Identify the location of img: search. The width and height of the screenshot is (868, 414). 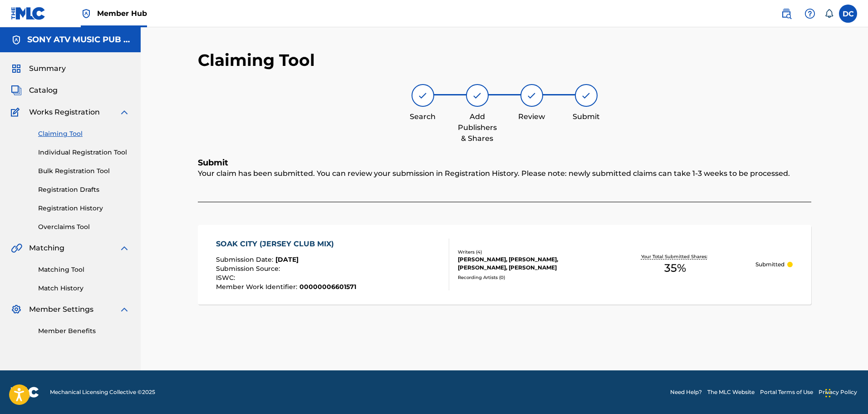
(786, 13).